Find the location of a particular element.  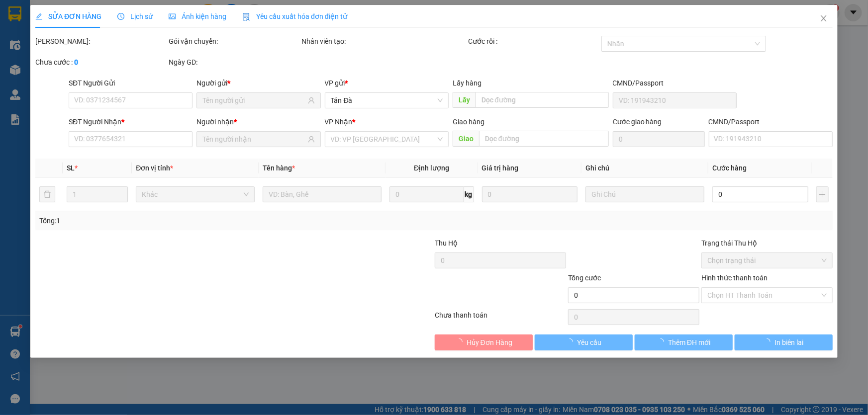

button: Thêm ĐH mới is located at coordinates (684, 342).